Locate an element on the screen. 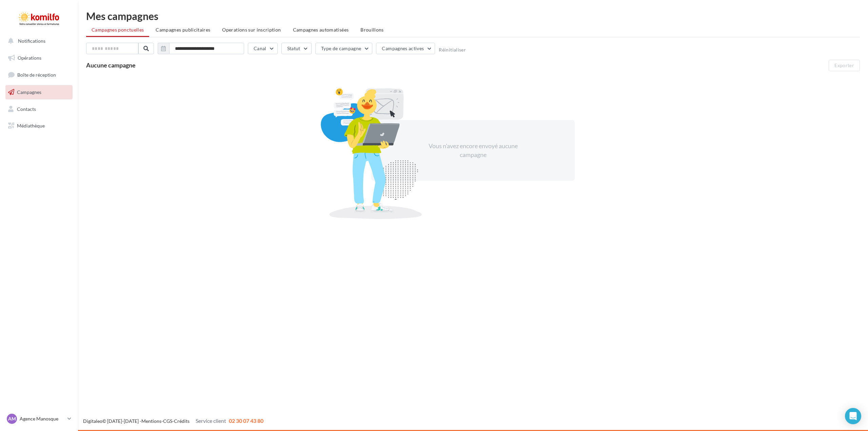 The width and height of the screenshot is (868, 431). a: AM Agence Manosque is located at coordinates (39, 418).